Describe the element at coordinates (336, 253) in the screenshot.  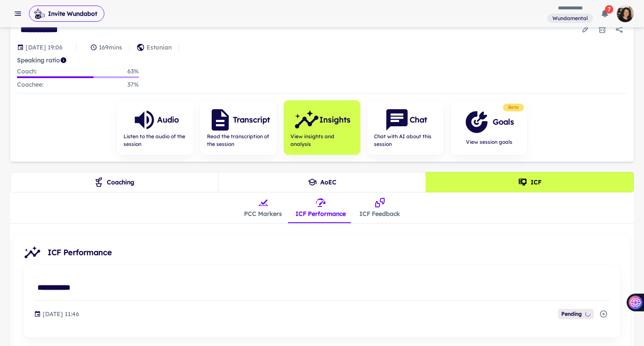
I see `span: ICF Performance` at that location.